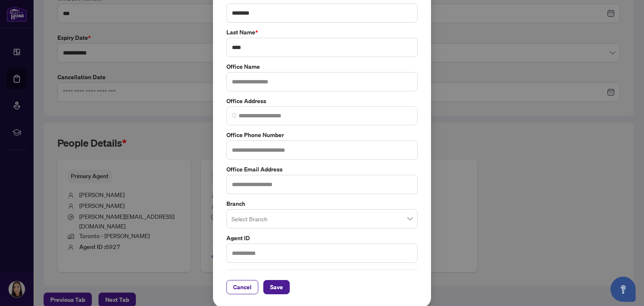 Image resolution: width=644 pixels, height=306 pixels. Describe the element at coordinates (276, 287) in the screenshot. I see `span: Save` at that location.